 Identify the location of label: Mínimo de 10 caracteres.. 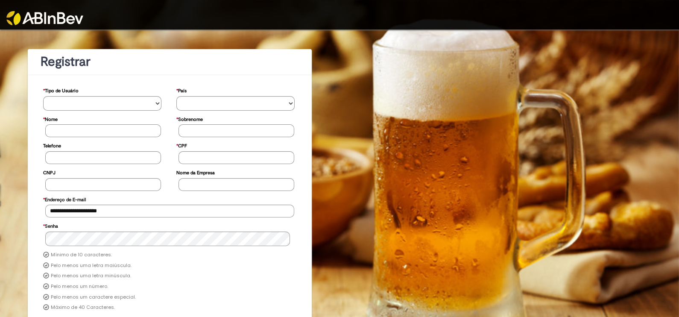
(81, 255).